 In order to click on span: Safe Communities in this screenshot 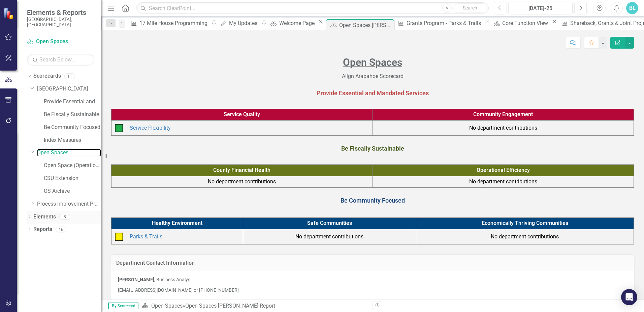, I will do `click(330, 223)`.